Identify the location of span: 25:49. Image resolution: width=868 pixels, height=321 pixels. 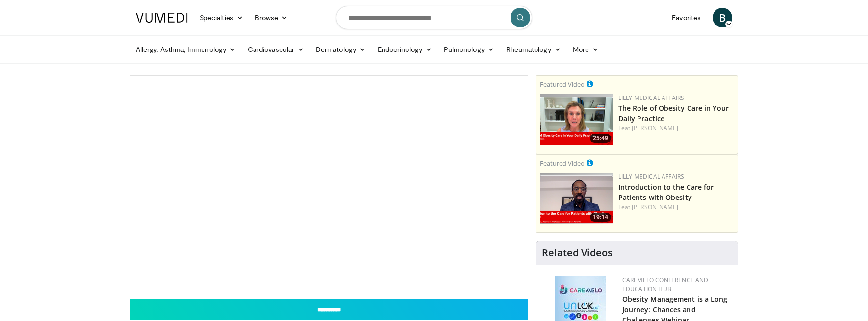
(600, 138).